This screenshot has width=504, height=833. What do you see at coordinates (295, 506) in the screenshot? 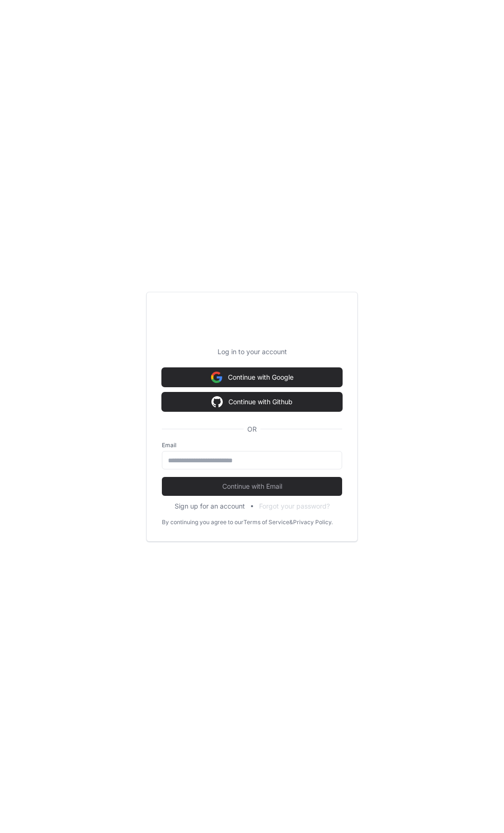
I see `button: Forgot your password?` at bounding box center [295, 506].